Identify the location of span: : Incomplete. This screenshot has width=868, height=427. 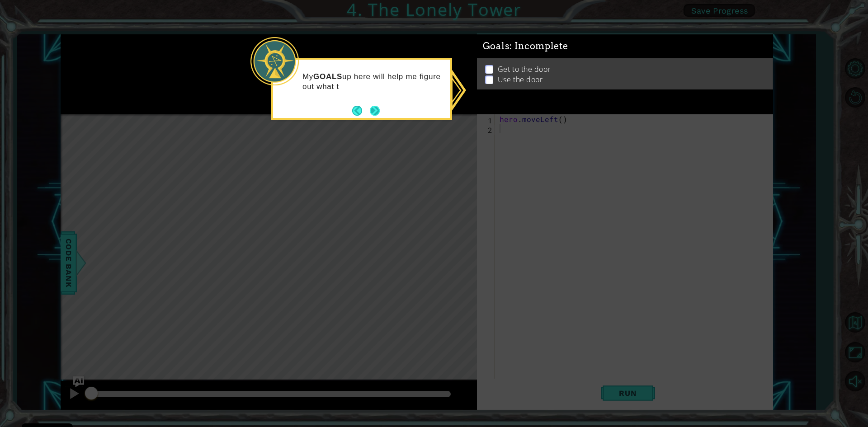
(538, 47).